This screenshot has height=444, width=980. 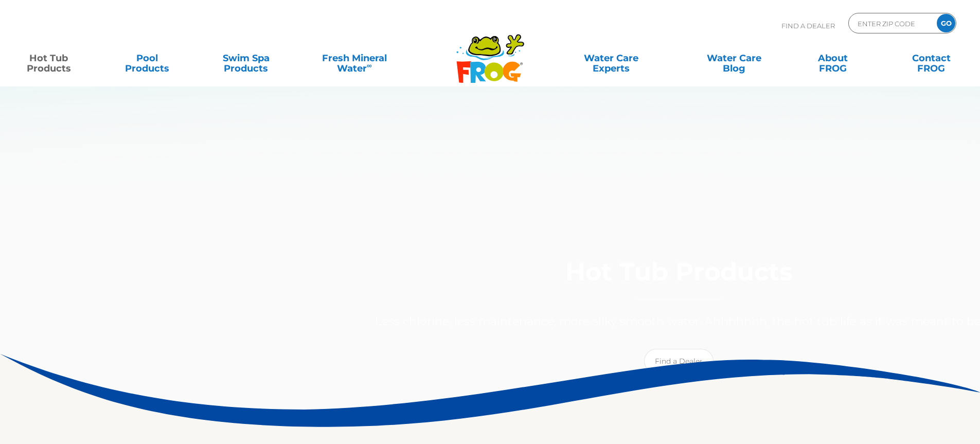 What do you see at coordinates (354, 58) in the screenshot?
I see `a: Fresh MineralWater∞` at bounding box center [354, 58].